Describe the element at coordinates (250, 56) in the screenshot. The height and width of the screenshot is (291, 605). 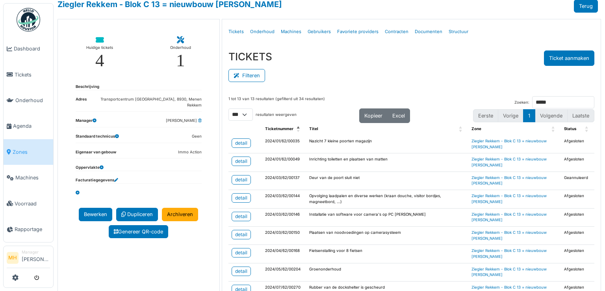
I see `h3: TICKETS` at that location.